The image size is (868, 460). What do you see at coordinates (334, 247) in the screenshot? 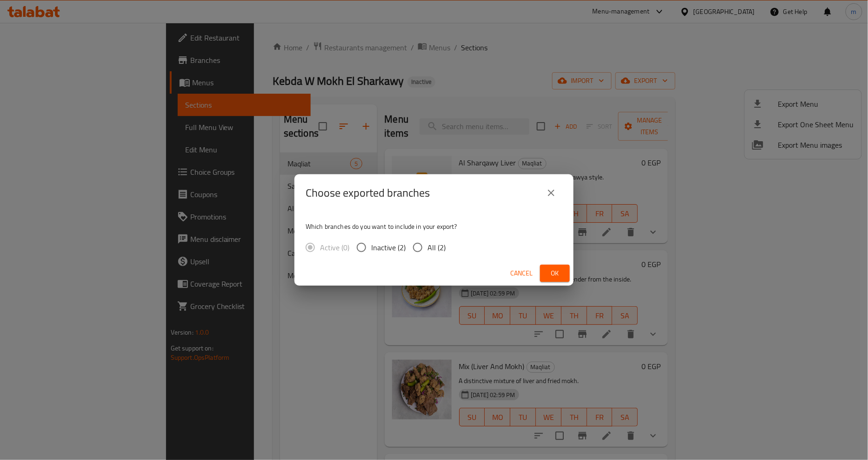
I see `span: Active (0)` at bounding box center [334, 247].